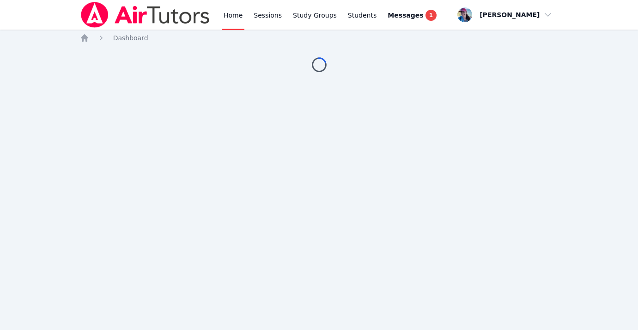  I want to click on a: Dashboard, so click(131, 38).